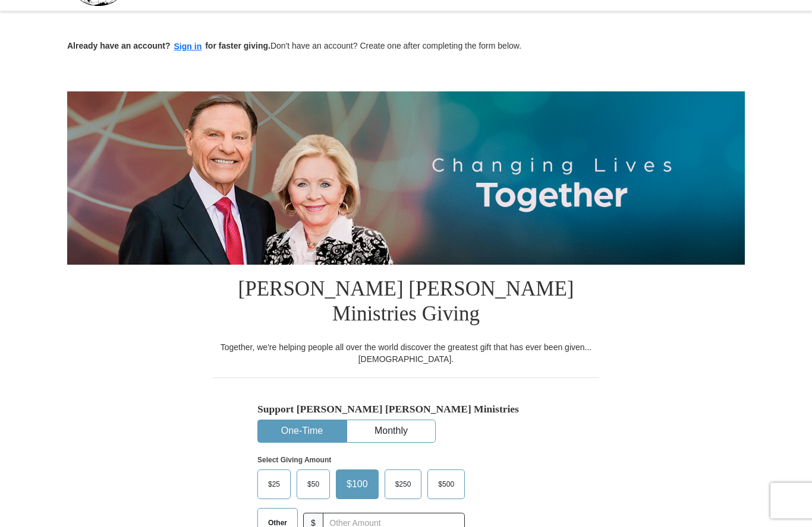 Image resolution: width=812 pixels, height=527 pixels. What do you see at coordinates (403, 486) in the screenshot?
I see `span: $250` at bounding box center [403, 486].